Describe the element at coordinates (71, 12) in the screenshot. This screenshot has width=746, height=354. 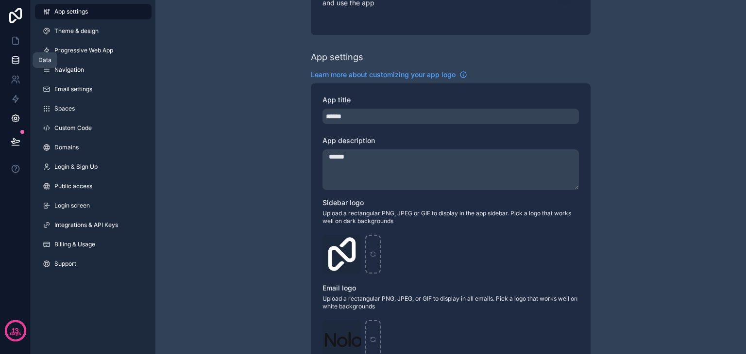
I see `span: App settings` at that location.